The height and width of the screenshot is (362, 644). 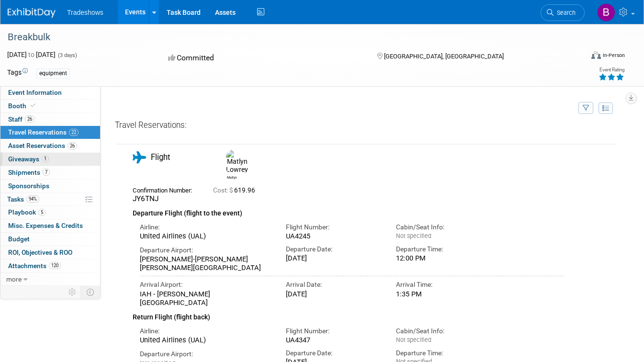 What do you see at coordinates (205, 284) in the screenshot?
I see `div: Arrival Airport:` at bounding box center [205, 284].